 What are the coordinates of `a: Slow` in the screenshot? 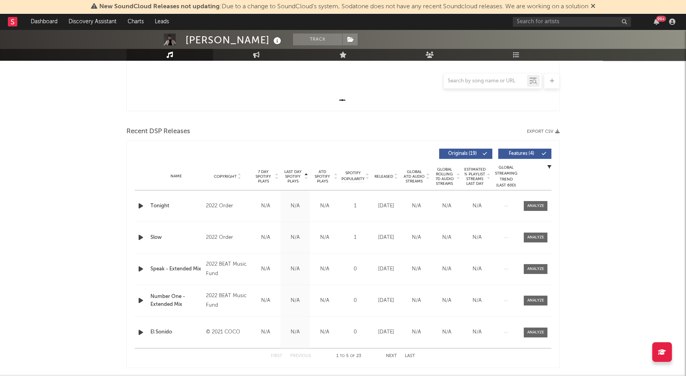 It's located at (176, 237).